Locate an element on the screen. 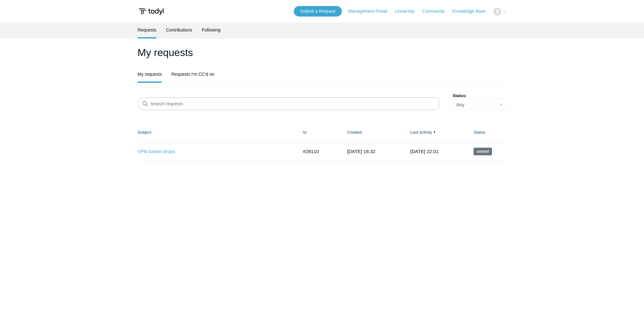 The height and width of the screenshot is (317, 644). time: 2025-09-26T22:01:56+00:00 is located at coordinates (424, 151).